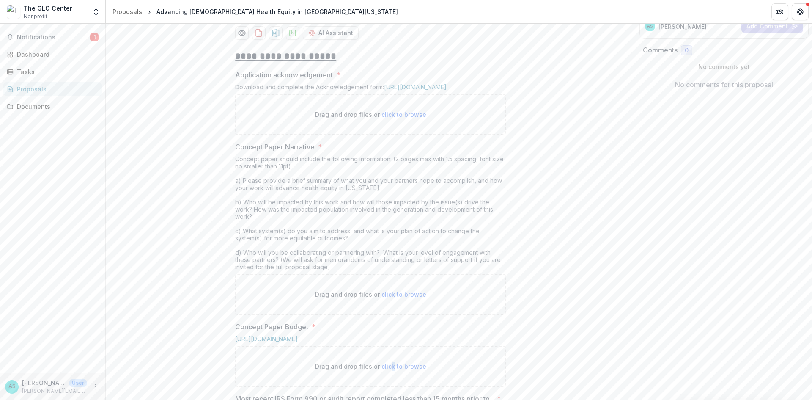  I want to click on p: Application acknowledgement, so click(284, 75).